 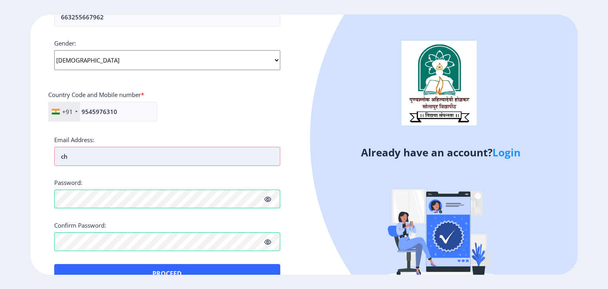 I want to click on button: Proceed, so click(x=167, y=273).